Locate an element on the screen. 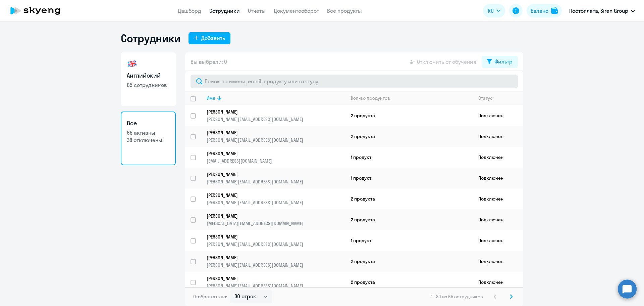 This screenshot has height=306, width=644. p: 65 сотрудников is located at coordinates (148, 85).